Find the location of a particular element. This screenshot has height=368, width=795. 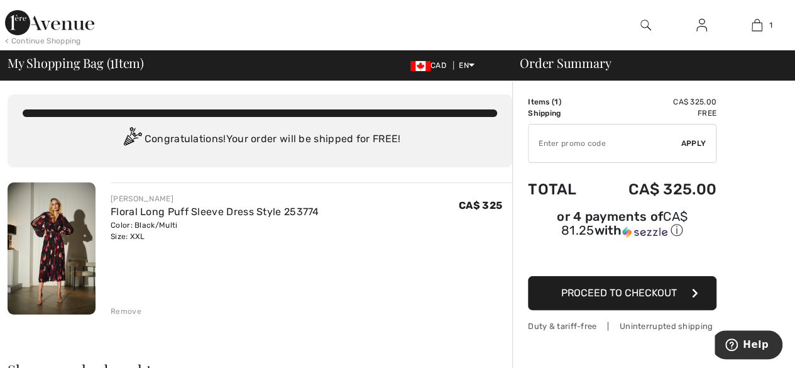

a: Floral Long Puff Sleeve Dress Style 253774 is located at coordinates (215, 211).